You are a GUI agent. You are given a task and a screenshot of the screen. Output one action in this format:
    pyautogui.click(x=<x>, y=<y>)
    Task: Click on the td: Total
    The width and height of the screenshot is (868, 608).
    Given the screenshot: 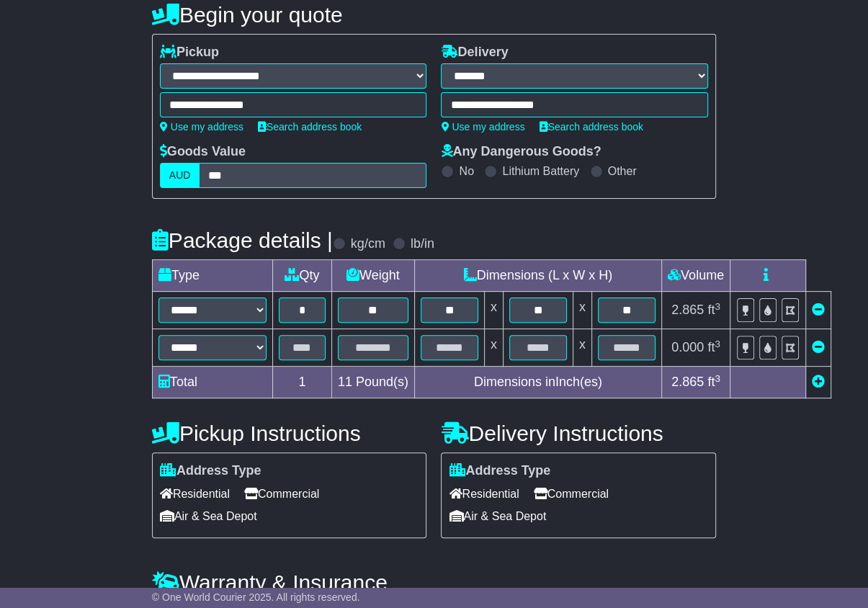 What is the action you would take?
    pyautogui.click(x=212, y=383)
    